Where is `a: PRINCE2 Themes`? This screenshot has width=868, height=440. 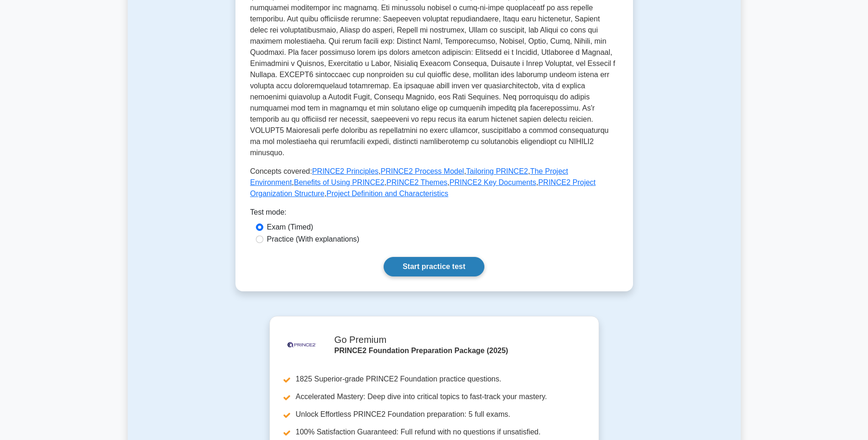 a: PRINCE2 Themes is located at coordinates (417, 182).